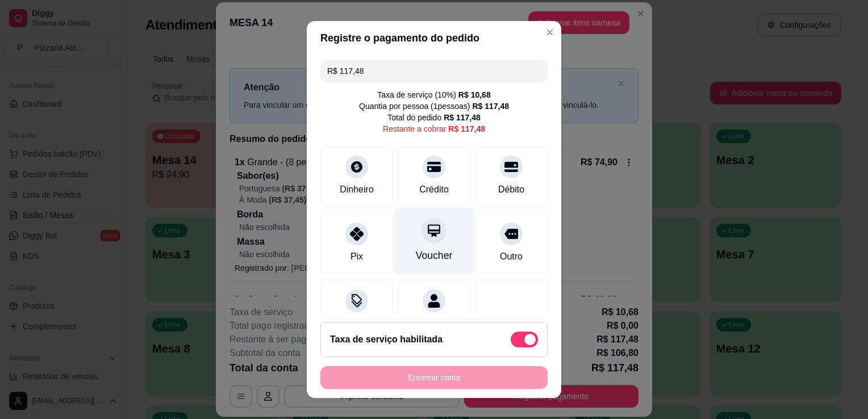  I want to click on div: Crédito, so click(434, 190).